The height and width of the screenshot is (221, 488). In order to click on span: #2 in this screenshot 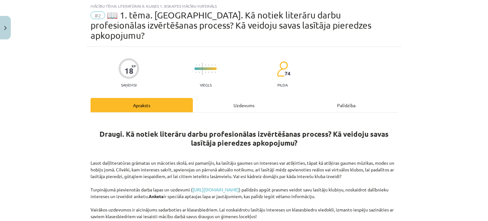, I will do `click(98, 15)`.